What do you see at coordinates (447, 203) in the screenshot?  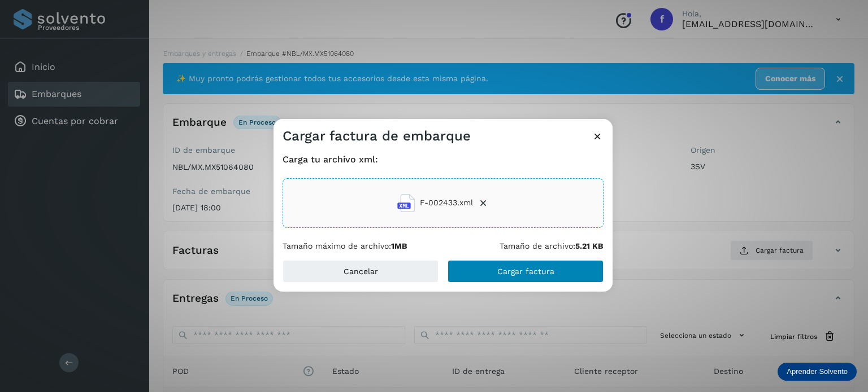 I see `span: F-002433.xml` at bounding box center [447, 203].